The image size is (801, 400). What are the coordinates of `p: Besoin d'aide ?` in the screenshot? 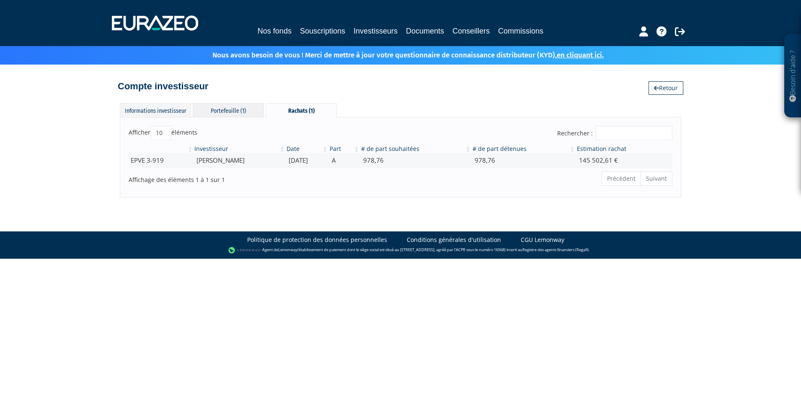 It's located at (793, 76).